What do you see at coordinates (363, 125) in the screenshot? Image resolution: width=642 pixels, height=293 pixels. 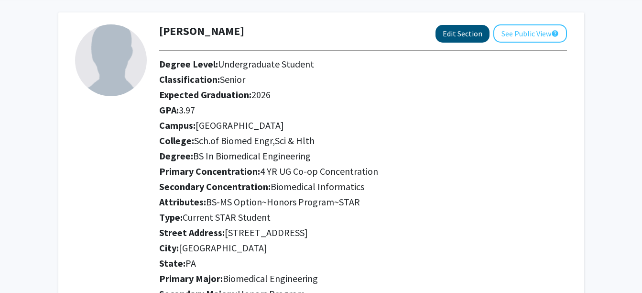 I see `h2: Campus:` at bounding box center [363, 125].